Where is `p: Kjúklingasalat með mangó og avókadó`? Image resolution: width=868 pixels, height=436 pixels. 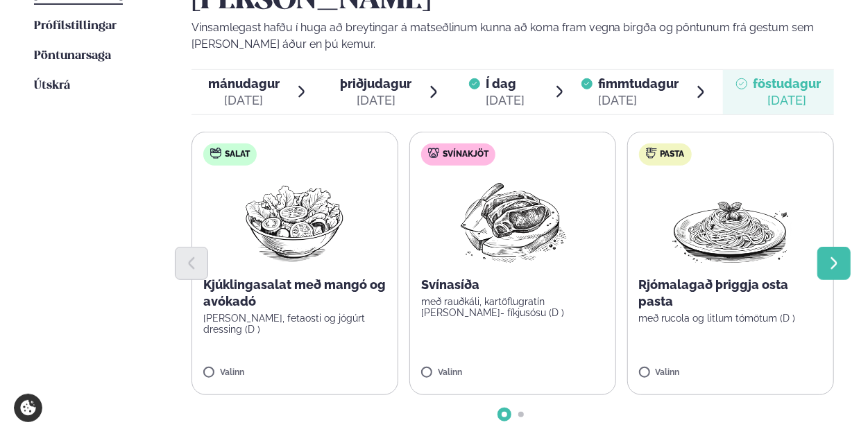
p: Kjúklingasalat með mangó og avókadó is located at coordinates (295, 293).